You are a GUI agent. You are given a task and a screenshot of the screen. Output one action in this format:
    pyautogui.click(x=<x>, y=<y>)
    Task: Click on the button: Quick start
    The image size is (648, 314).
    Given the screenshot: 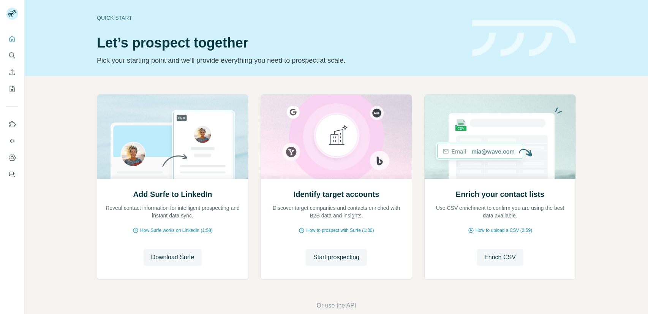 What is the action you would take?
    pyautogui.click(x=12, y=39)
    